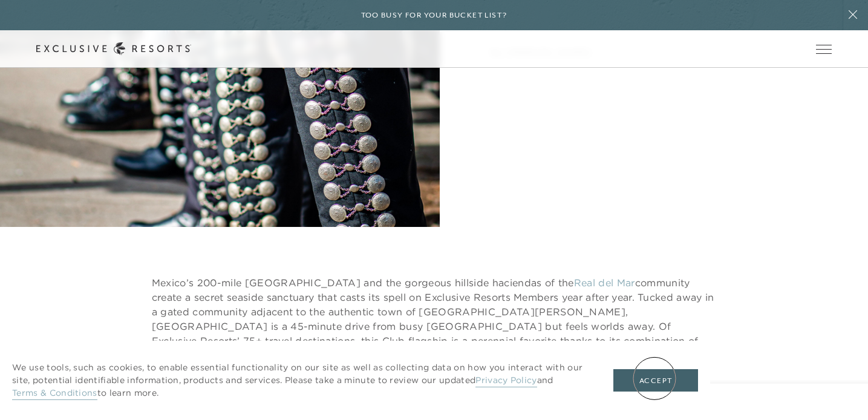  Describe the element at coordinates (505, 381) in the screenshot. I see `a: Privacy Policy` at that location.